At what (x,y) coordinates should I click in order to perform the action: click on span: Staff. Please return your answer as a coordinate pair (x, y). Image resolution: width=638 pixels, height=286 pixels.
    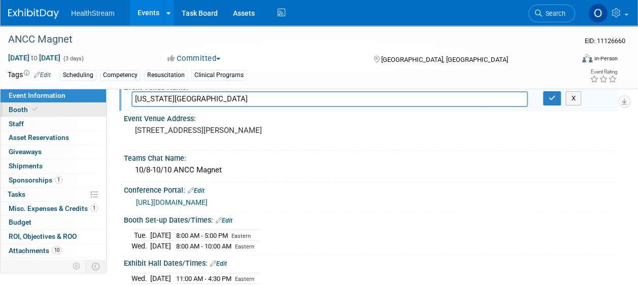
    Looking at the image, I should click on (16, 124).